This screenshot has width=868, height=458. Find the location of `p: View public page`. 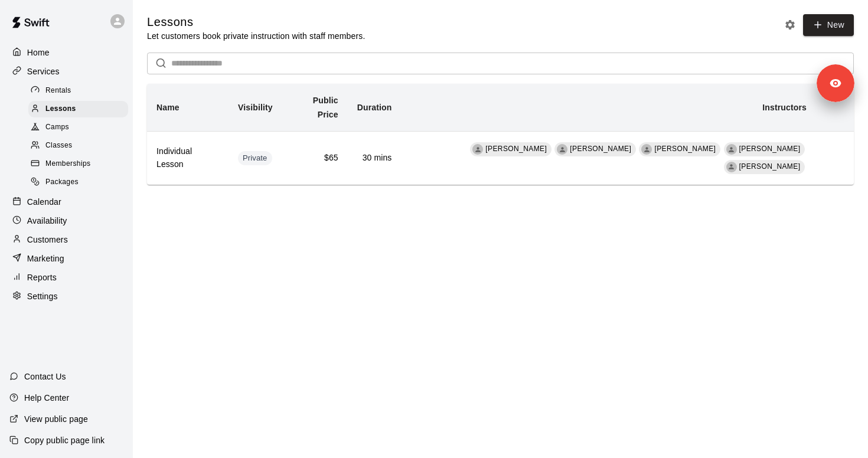

p: View public page is located at coordinates (56, 419).